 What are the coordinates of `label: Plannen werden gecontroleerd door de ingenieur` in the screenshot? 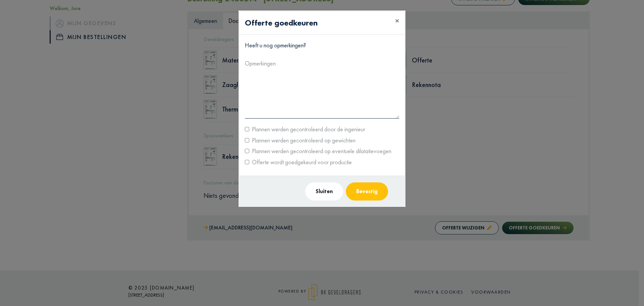 It's located at (308, 129).